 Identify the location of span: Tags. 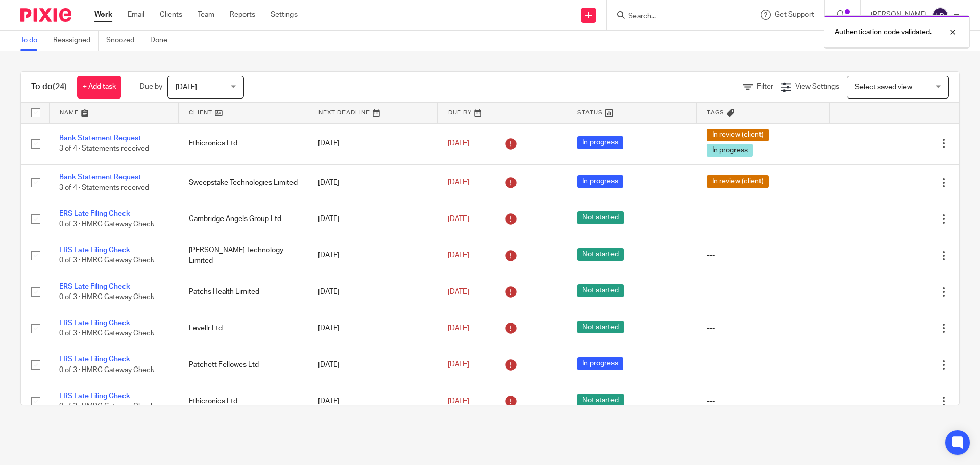
(716, 113).